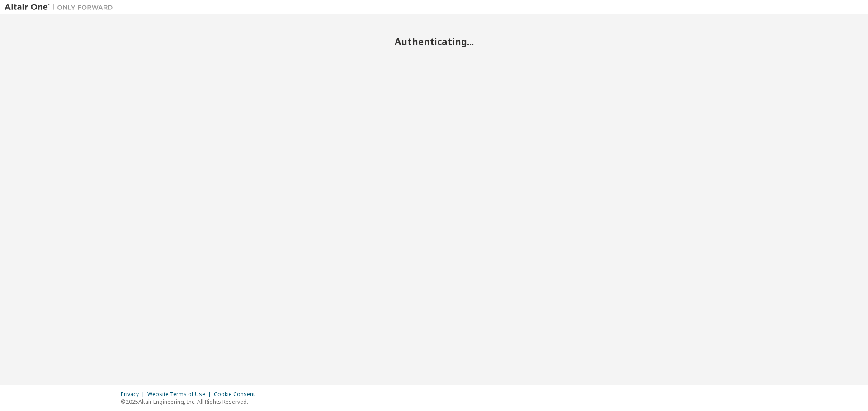 The image size is (868, 411). I want to click on p: © 2025 Altair Engineering, Inc. All Rights Reserved., so click(190, 402).